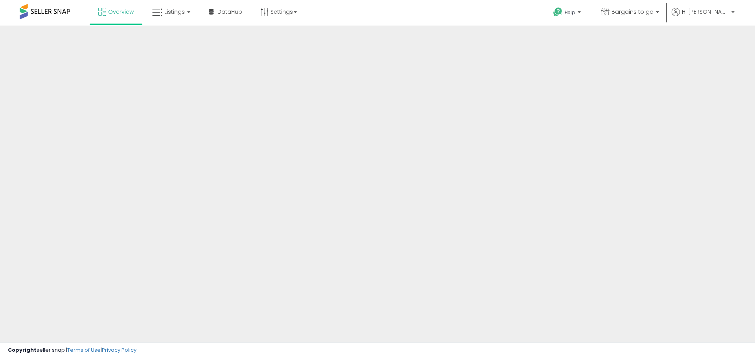  What do you see at coordinates (175, 12) in the screenshot?
I see `span: Listings` at bounding box center [175, 12].